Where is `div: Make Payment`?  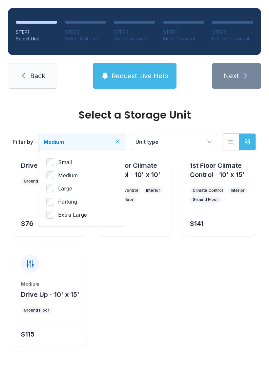 div: Make Payment is located at coordinates (184, 39).